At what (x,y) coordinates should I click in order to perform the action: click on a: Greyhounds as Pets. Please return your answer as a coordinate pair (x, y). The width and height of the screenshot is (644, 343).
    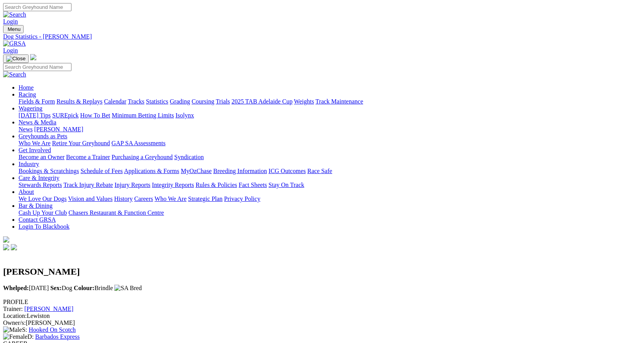
    Looking at the image, I should click on (43, 136).